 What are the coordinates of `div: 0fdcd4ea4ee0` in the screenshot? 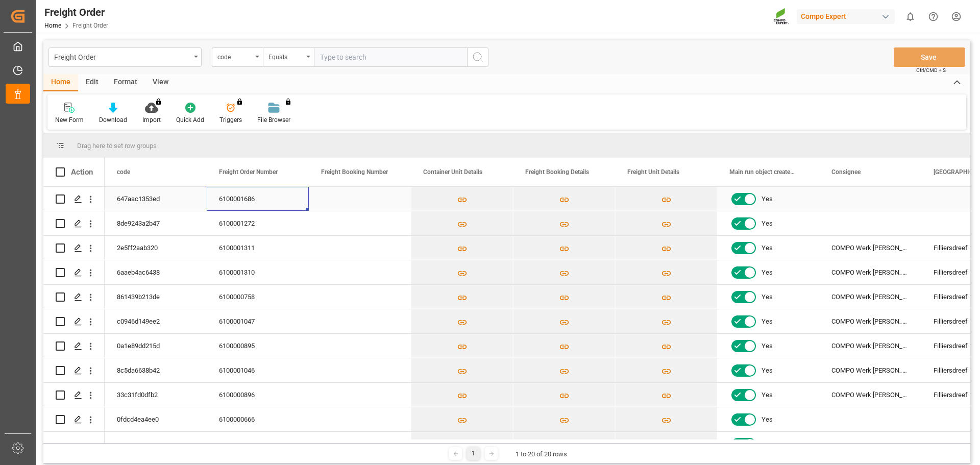 It's located at (156, 419).